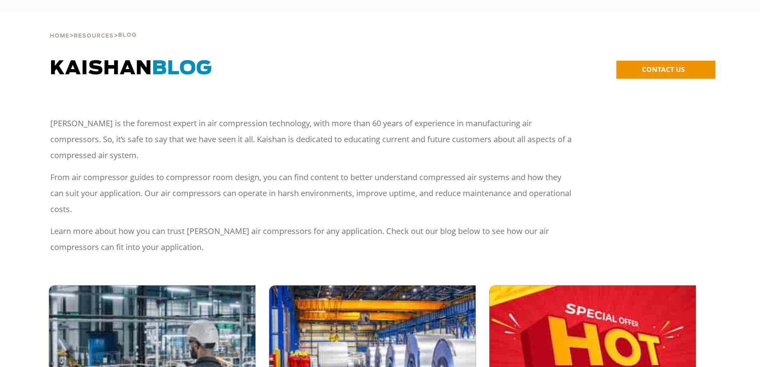 Image resolution: width=760 pixels, height=367 pixels. Describe the element at coordinates (296, 69) in the screenshot. I see `h1: Kaishan` at that location.